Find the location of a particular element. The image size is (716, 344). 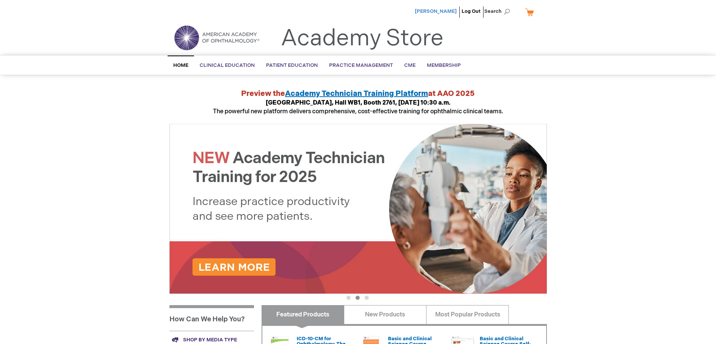

span: Search is located at coordinates (499, 11).